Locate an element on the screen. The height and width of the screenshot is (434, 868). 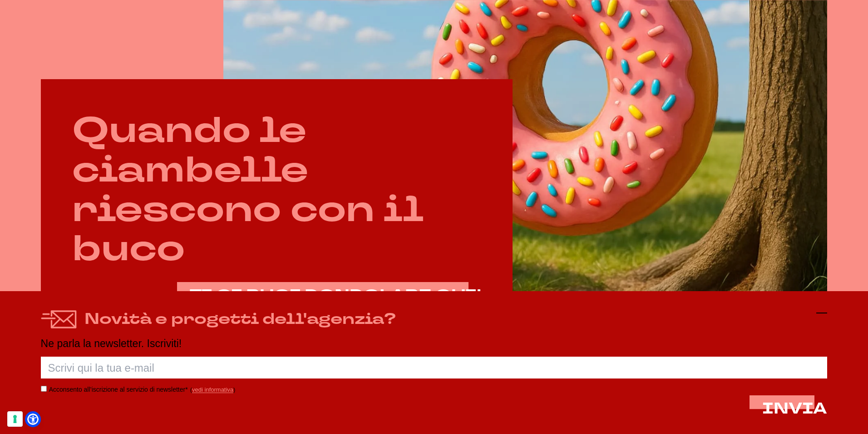
p: Ne parla la newsletter. Iscriviti! is located at coordinates (434, 343).